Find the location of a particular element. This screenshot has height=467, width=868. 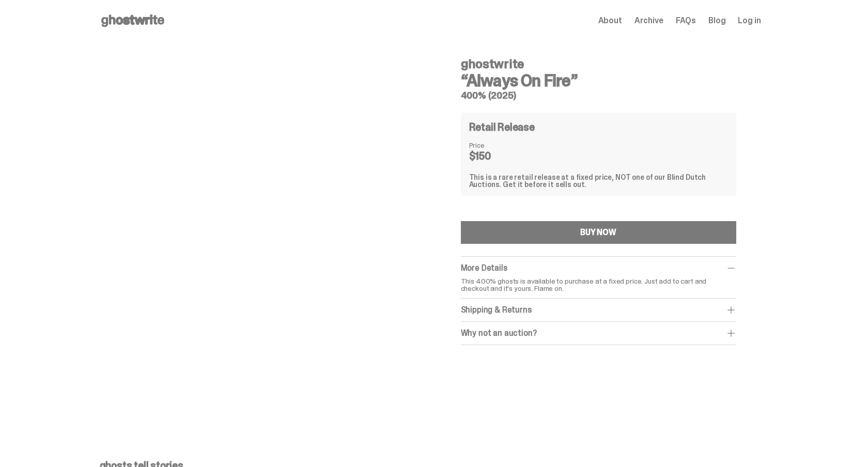

a: FAQs is located at coordinates (686, 21).